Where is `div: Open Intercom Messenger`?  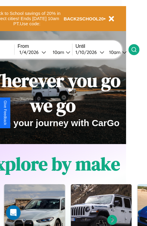 div: Open Intercom Messenger is located at coordinates (13, 212).